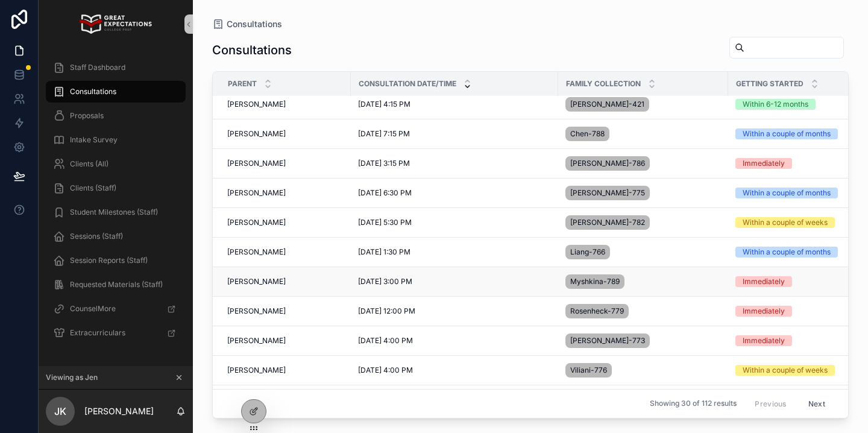  What do you see at coordinates (116, 164) in the screenshot?
I see `a: Clients (All)` at bounding box center [116, 164].